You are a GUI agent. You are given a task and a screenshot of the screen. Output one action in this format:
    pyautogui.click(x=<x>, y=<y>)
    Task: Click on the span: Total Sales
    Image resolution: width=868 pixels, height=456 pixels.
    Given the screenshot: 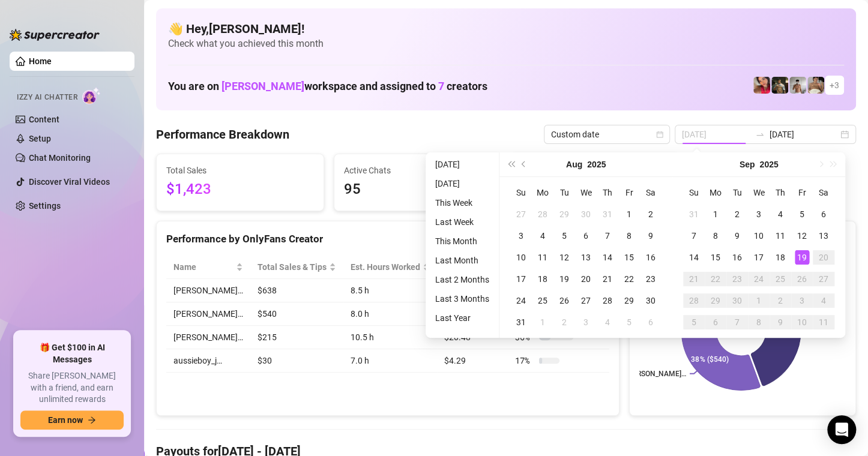 What is the action you would take?
    pyautogui.click(x=240, y=171)
    